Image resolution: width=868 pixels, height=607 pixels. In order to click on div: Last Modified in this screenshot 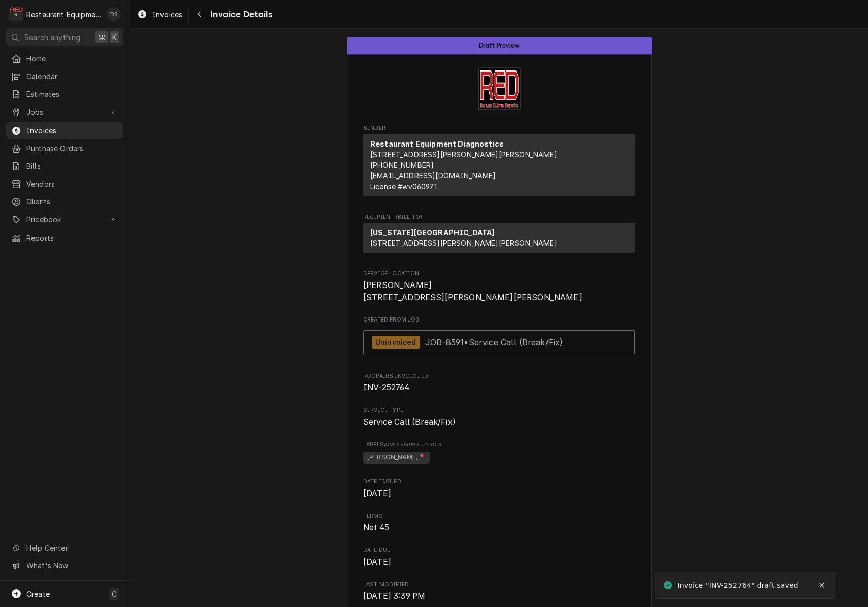, I will do `click(499, 591)`.